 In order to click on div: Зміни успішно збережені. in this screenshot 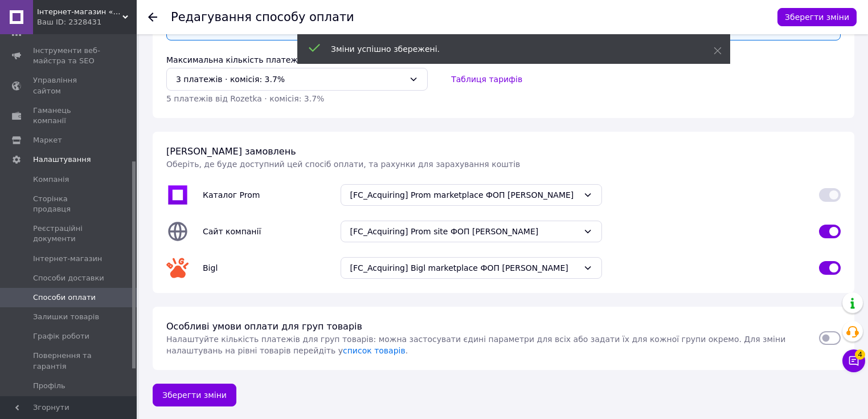, I will do `click(508, 49)`.